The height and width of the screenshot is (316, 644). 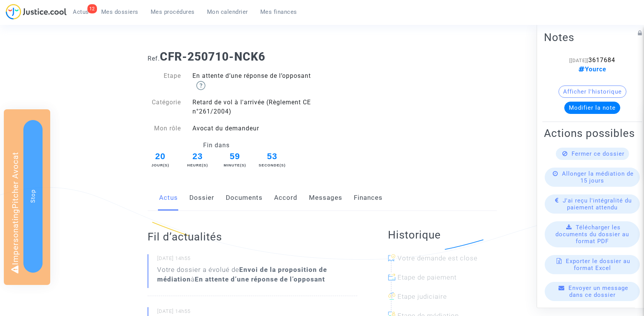 What do you see at coordinates (197, 156) in the screenshot?
I see `span: 23` at bounding box center [197, 156].